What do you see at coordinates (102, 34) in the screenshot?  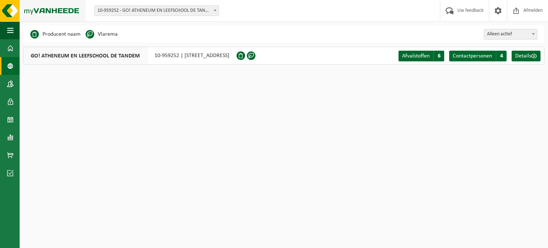 I see `li: Vlarema` at bounding box center [102, 34].